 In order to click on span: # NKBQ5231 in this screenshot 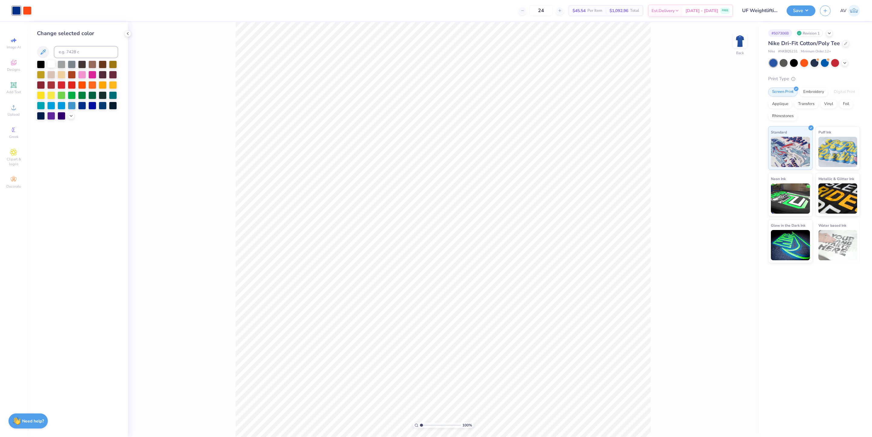, I will do `click(788, 51)`.